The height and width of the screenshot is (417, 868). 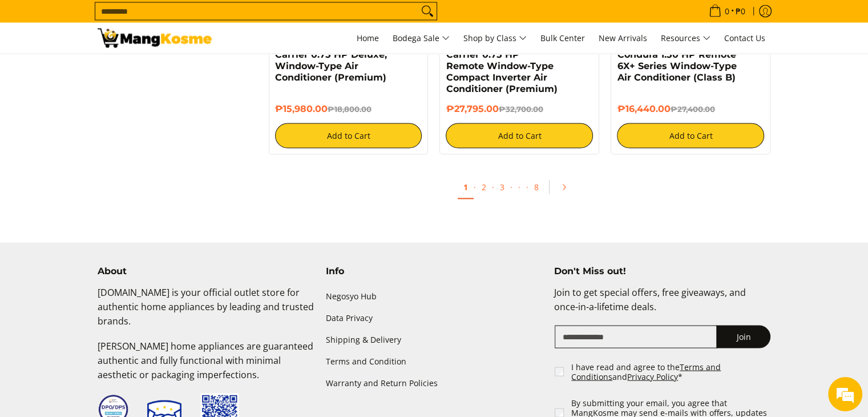 I want to click on span: Resources, so click(x=685, y=38).